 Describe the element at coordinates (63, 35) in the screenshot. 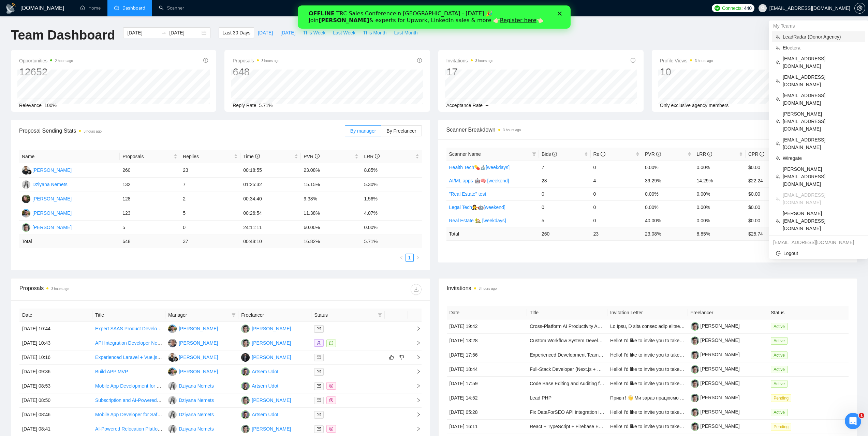

I see `h1: Team Dashboard` at that location.